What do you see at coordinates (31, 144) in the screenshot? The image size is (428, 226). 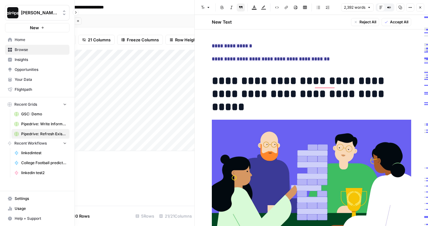 I see `span: Recent Workflows` at bounding box center [31, 144].